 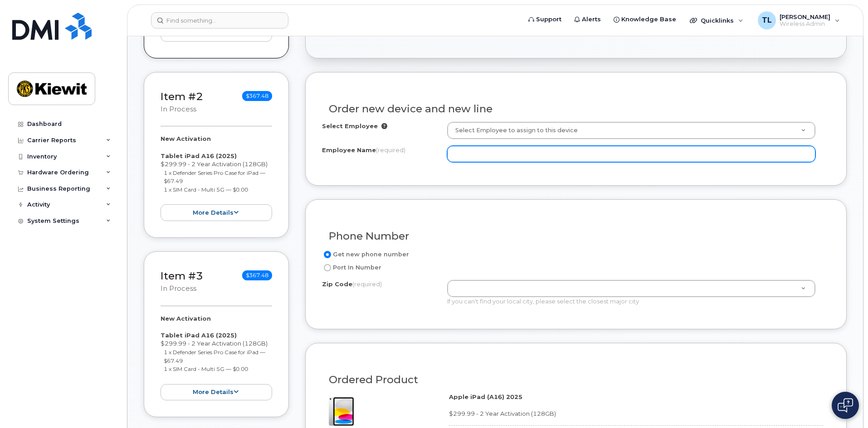 What do you see at coordinates (327, 254) in the screenshot?
I see `input: Get new phone number` at bounding box center [327, 254].